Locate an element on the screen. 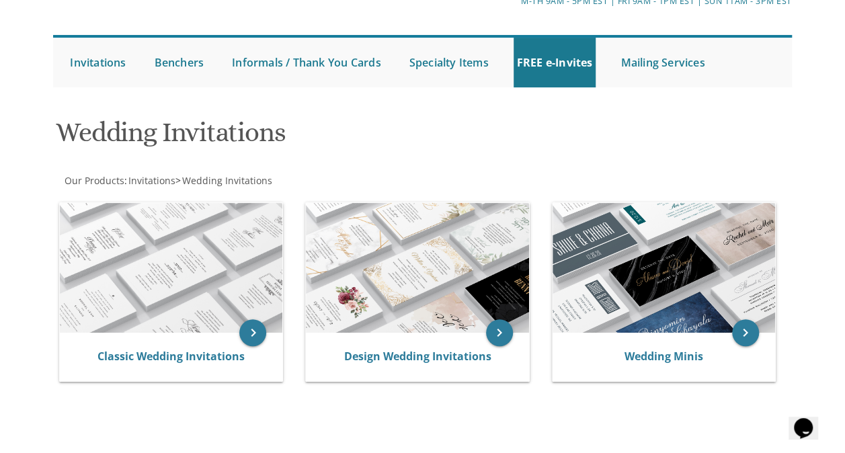 This screenshot has width=845, height=453. a: Wedding Invitations is located at coordinates (227, 180).